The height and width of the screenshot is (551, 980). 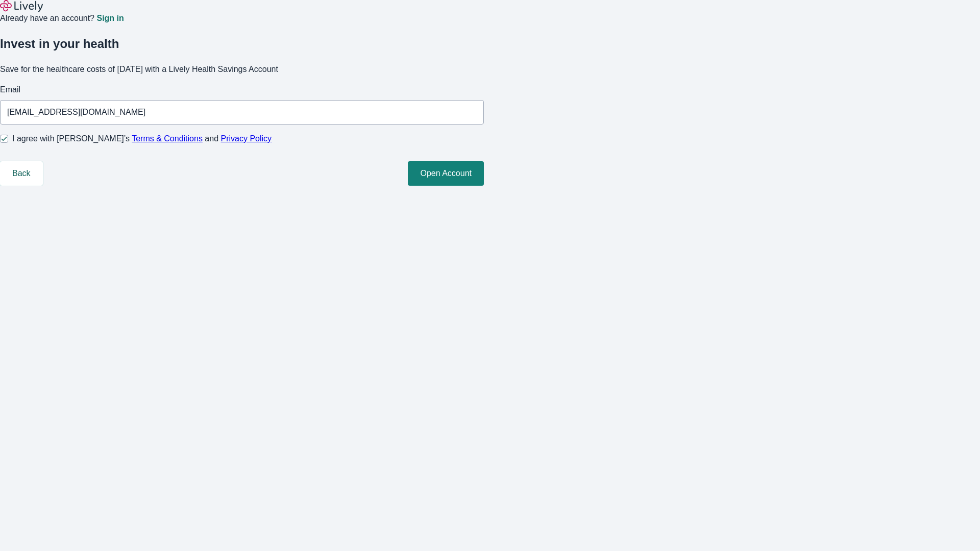 What do you see at coordinates (167, 139) in the screenshot?
I see `a: Terms & Conditions` at bounding box center [167, 139].